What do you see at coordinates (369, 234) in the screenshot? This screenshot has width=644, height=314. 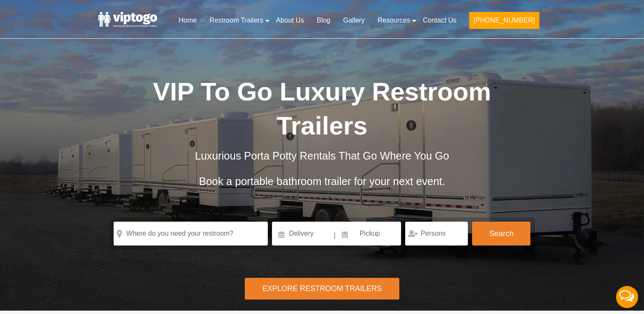 I see `input: Pickup` at bounding box center [369, 234].